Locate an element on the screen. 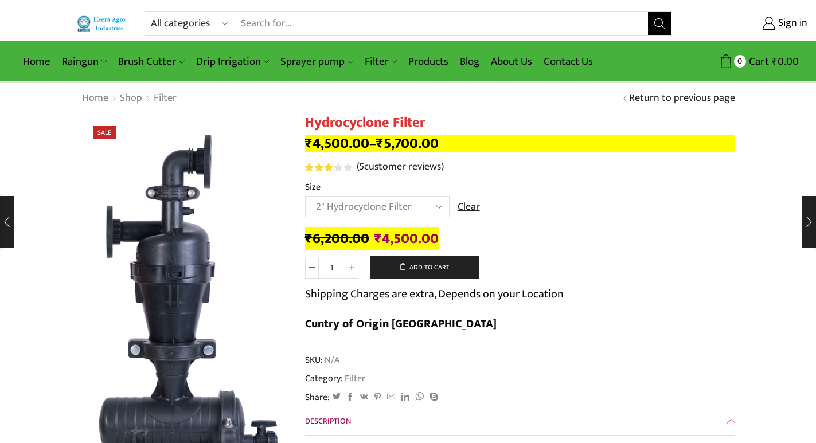  bdi: 5,700.00 is located at coordinates (407, 143).